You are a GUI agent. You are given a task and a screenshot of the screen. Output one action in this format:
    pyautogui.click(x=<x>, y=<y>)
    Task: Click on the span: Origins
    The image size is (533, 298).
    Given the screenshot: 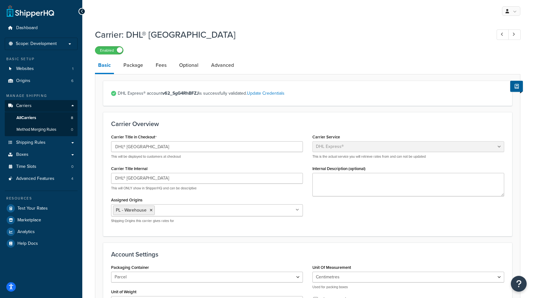 What is the action you would take?
    pyautogui.click(x=23, y=81)
    